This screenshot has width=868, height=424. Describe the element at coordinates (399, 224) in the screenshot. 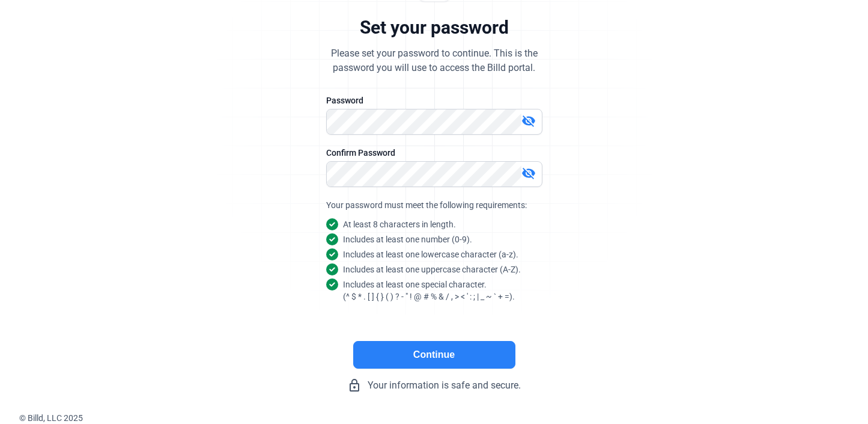

I see `snap: At least 8 characters in length.` at that location.